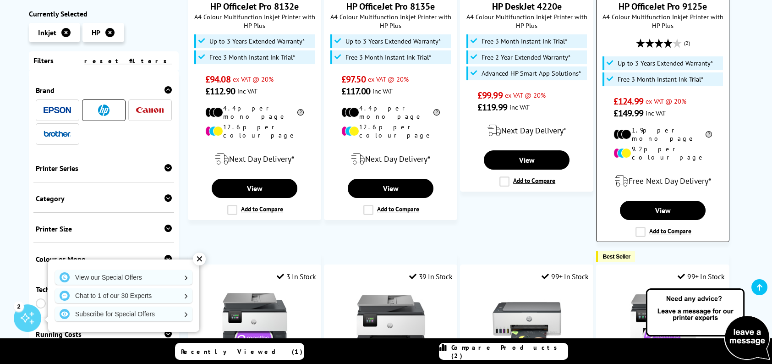 This screenshot has height=364, width=772. Describe the element at coordinates (663, 322) in the screenshot. I see `img: HP OfficeJet Pro 9135e` at that location.